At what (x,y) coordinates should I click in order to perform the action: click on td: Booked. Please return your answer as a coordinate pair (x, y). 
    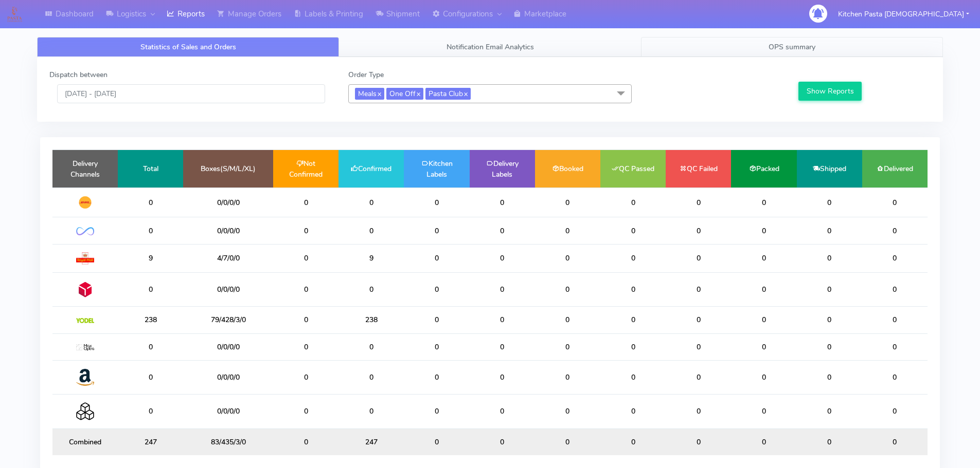
    Looking at the image, I should click on (567, 169).